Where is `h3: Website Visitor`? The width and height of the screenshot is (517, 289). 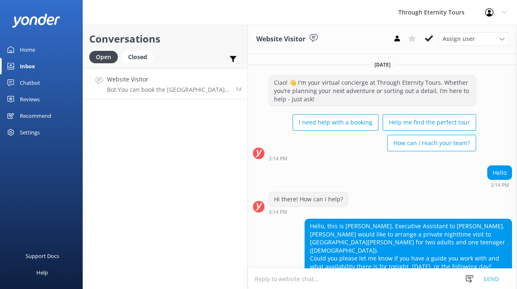
h3: Website Visitor is located at coordinates (280, 39).